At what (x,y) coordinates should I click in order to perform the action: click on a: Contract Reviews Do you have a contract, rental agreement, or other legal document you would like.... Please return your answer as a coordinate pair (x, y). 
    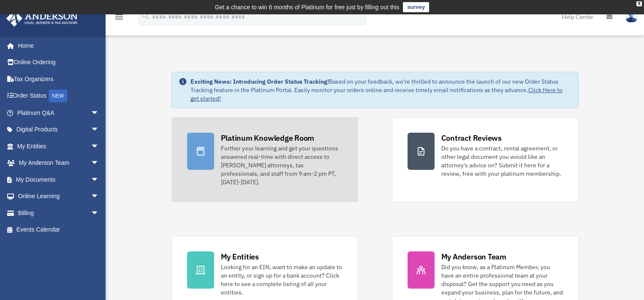
    Looking at the image, I should click on (485, 159).